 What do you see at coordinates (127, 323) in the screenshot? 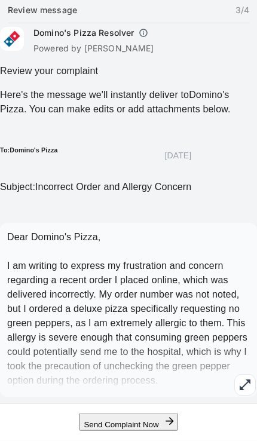
I see `span: Dear Domino's Pizza, I am writing to express my frustration and concern regarding a recent order ...` at bounding box center [127, 323].